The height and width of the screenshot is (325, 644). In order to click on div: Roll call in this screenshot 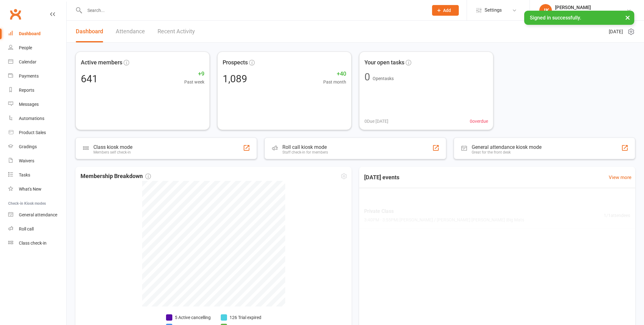, I will do `click(26, 229)`.